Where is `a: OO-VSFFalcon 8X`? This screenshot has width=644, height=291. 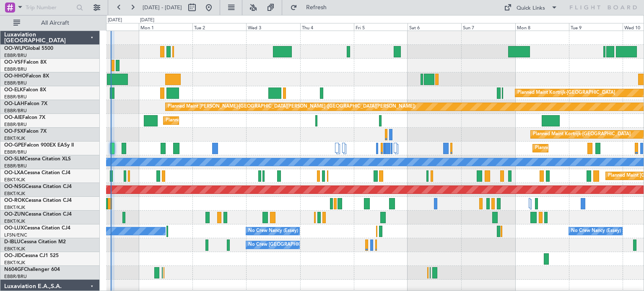
a: OO-VSFFalcon 8X is located at coordinates (25, 62).